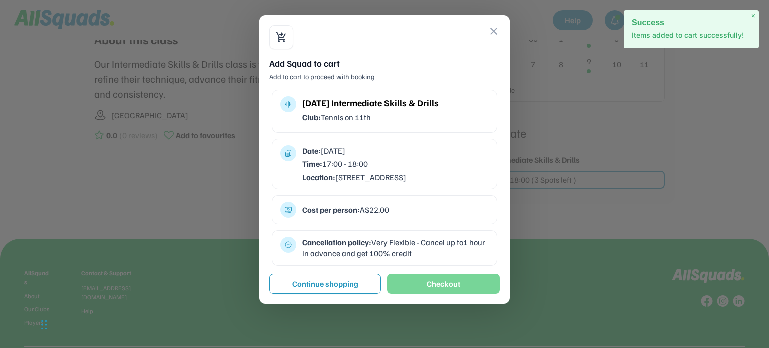 This screenshot has height=348, width=769. What do you see at coordinates (281, 37) in the screenshot?
I see `button: shopping_cart_checkout` at bounding box center [281, 37].